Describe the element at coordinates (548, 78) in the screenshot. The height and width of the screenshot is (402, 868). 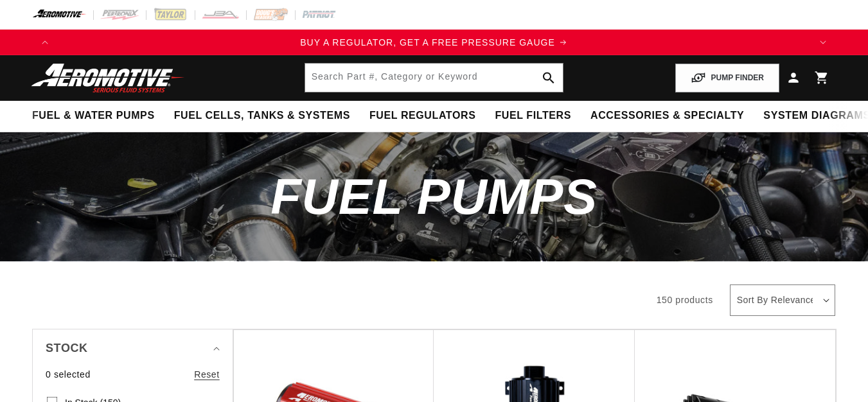
I see `button: search button` at that location.